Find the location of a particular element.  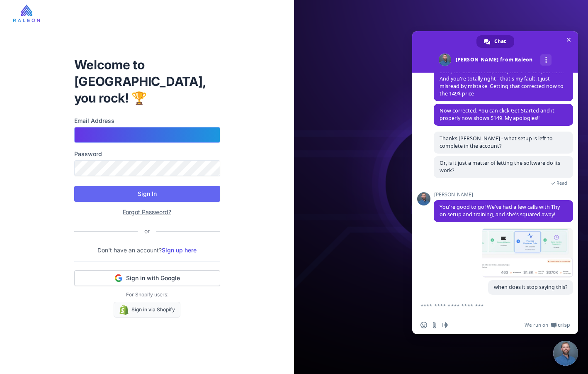

a: We run onCrisp is located at coordinates (547, 325).